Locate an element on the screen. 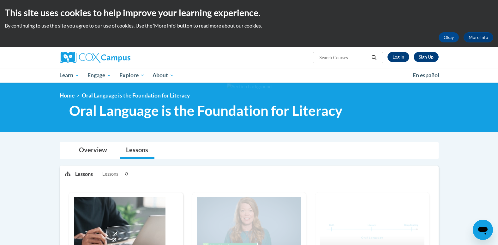 Image resolution: width=498 pixels, height=245 pixels. img: Section background is located at coordinates (249, 87).